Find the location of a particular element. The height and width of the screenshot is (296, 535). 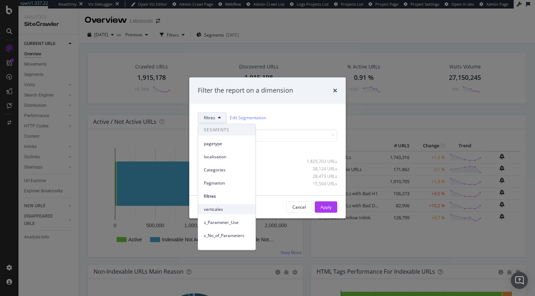

button: filtres is located at coordinates (212, 118).